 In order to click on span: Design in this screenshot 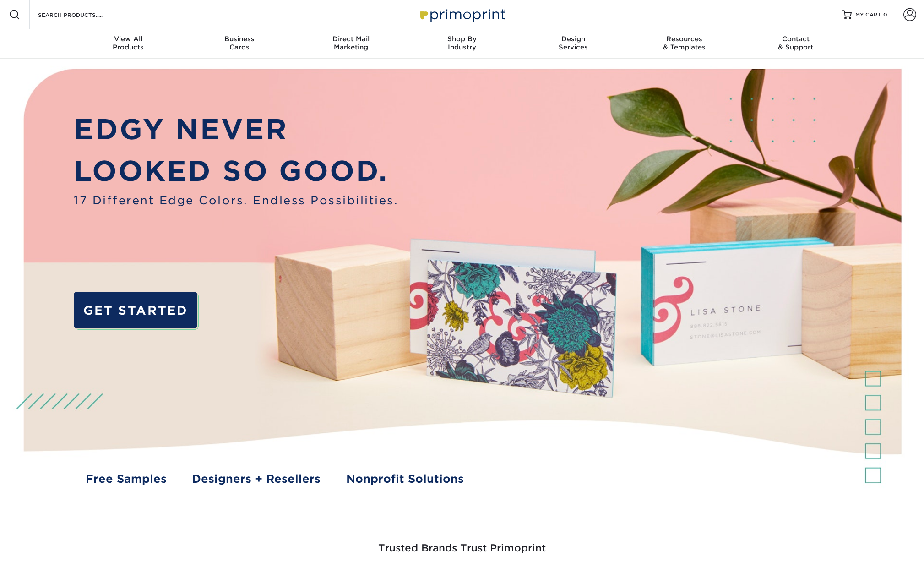, I will do `click(573, 39)`.